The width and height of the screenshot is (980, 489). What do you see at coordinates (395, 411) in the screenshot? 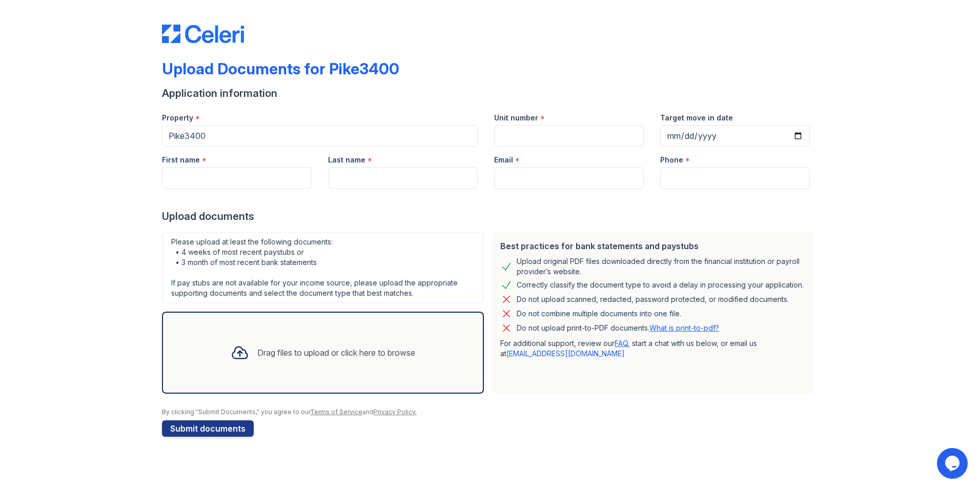
I see `a: Privacy Policy.` at bounding box center [395, 411].